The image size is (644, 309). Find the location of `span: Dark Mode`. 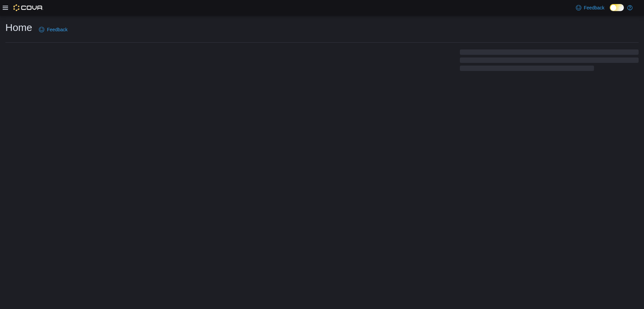

span: Dark Mode is located at coordinates (610, 11).